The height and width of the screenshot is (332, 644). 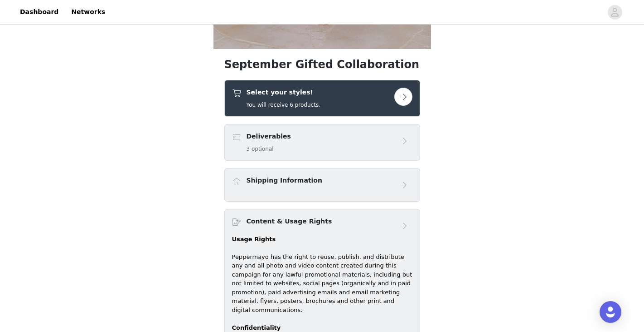 What do you see at coordinates (269, 136) in the screenshot?
I see `h4: Deliverables` at bounding box center [269, 136].